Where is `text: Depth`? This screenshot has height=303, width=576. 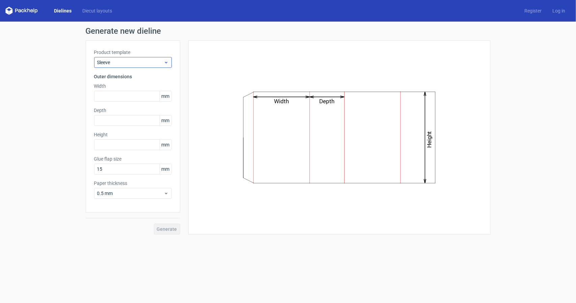
text: Depth is located at coordinates (327, 101).